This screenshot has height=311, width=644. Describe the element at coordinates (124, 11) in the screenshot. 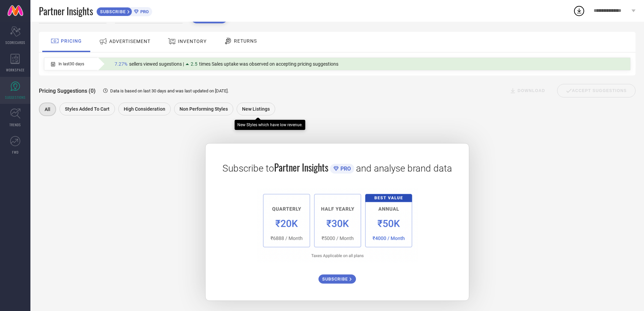

I see `a: SUBSCRIBEPRO` at that location.